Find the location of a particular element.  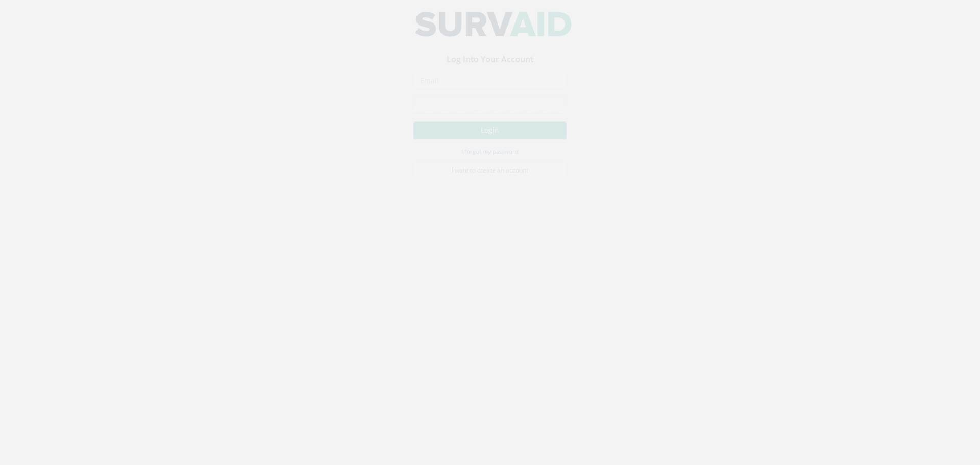

a: I forgot my password is located at coordinates (490, 160).